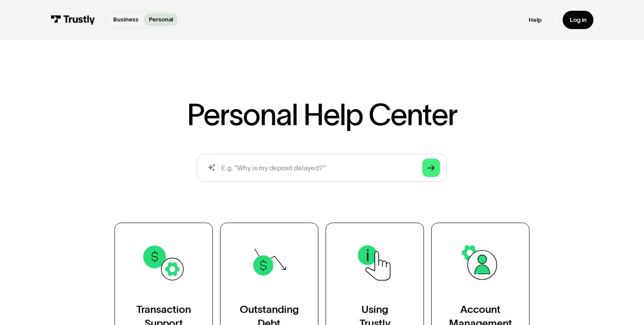 Image resolution: width=644 pixels, height=325 pixels. What do you see at coordinates (73, 20) in the screenshot?
I see `img: Trustly Logo` at bounding box center [73, 20].